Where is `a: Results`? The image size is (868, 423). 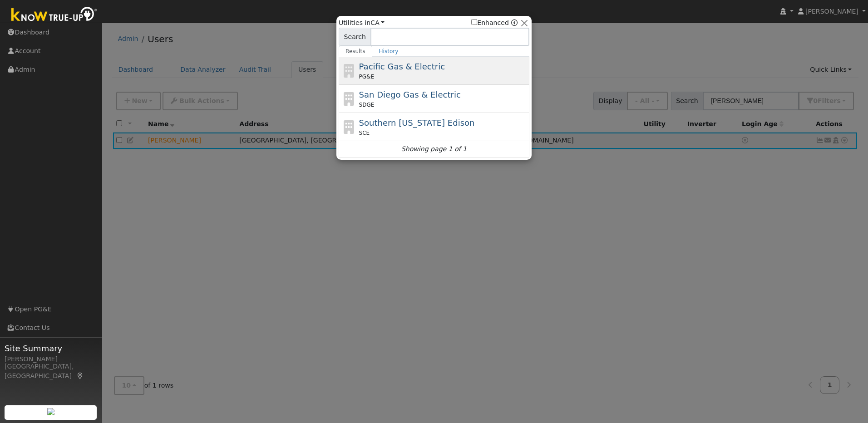
a: Results is located at coordinates (356, 51).